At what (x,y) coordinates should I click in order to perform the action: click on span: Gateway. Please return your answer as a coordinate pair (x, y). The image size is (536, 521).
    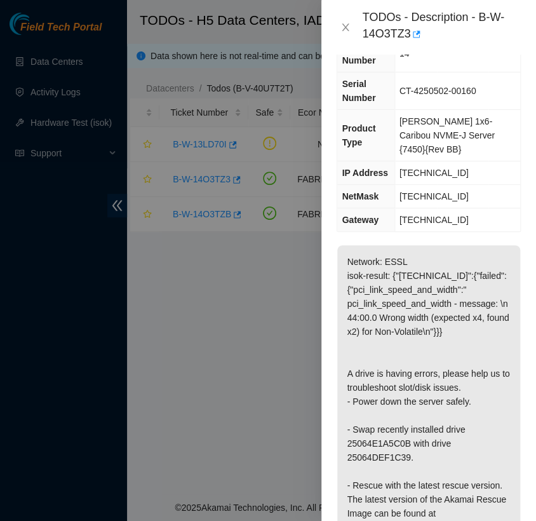
    Looking at the image, I should click on (360, 220).